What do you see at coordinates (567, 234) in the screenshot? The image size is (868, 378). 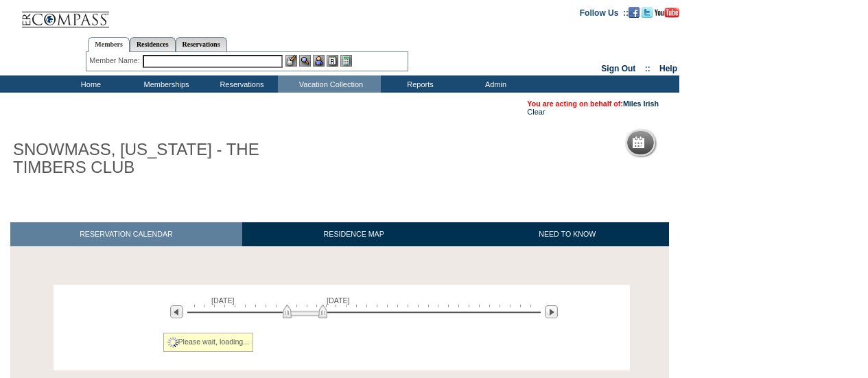 I see `a: NEED TO KNOW` at bounding box center [567, 234].